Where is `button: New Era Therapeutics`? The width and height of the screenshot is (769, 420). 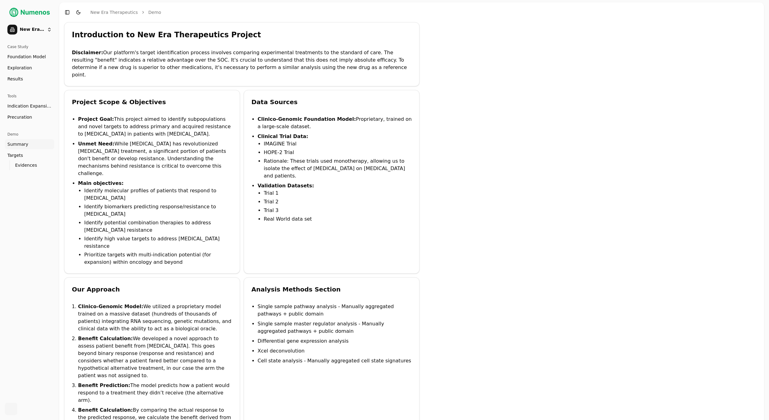 button: New Era Therapeutics is located at coordinates (30, 30).